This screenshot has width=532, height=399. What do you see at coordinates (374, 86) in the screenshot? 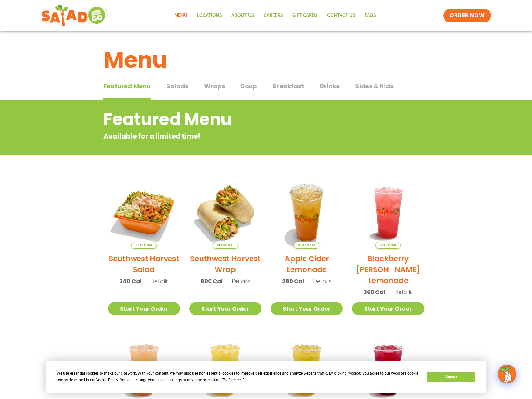
I see `span: Sides & Kids` at bounding box center [374, 86].